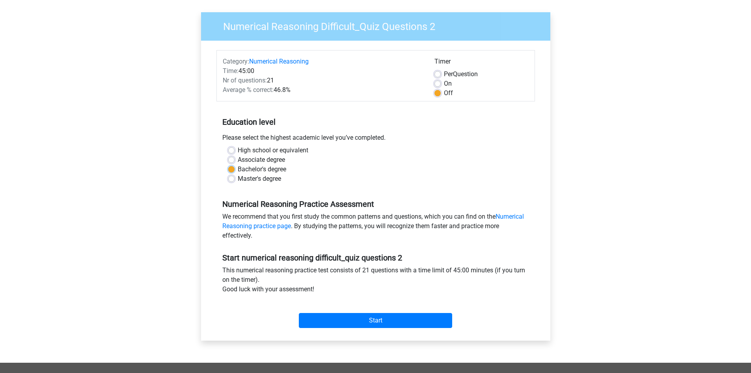  Describe the element at coordinates (376, 139) in the screenshot. I see `div: Please select the highest academic level you’ve completed.` at that location.